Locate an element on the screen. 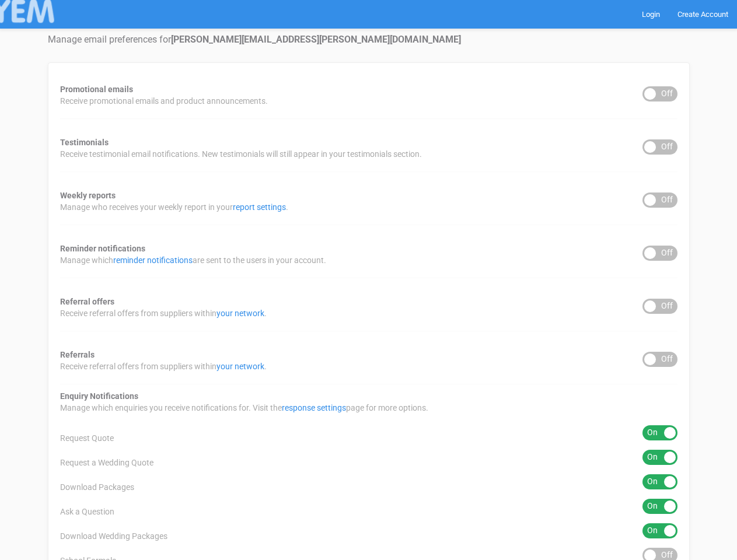  span: Receive promotional emails and product announcements. is located at coordinates (164, 101).